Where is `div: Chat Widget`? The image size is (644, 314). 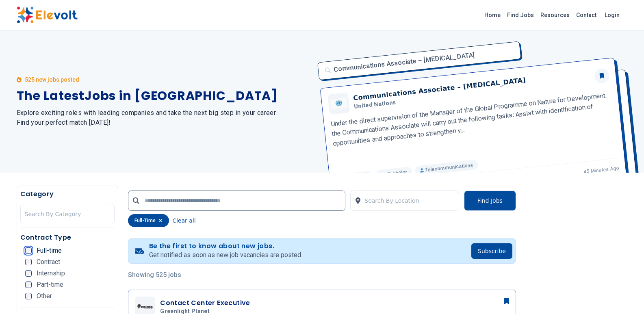
div: Chat Widget is located at coordinates (624, 295).